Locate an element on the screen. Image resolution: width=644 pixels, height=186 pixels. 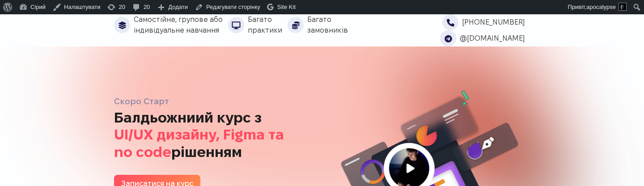
h1: Балдьожниий курс з рішенням is located at coordinates (214, 135).